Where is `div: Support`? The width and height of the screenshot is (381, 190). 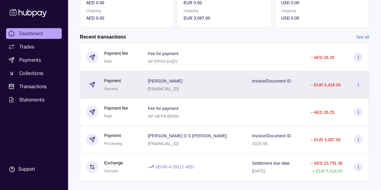 div: Support is located at coordinates (26, 169).